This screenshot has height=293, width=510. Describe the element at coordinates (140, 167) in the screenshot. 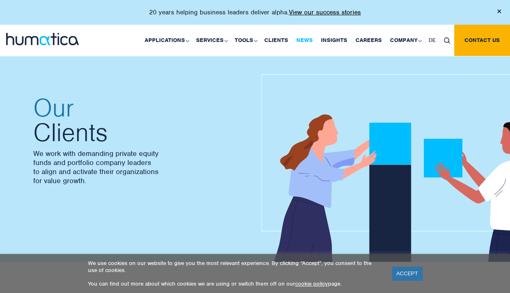

I see `p: We work with demanding private equity funds and portfolio company leaders to align and activate t...` at that location.